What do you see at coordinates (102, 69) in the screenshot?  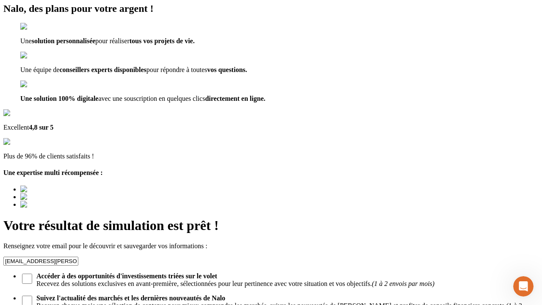 I see `span: conseillers experts disponibles` at bounding box center [102, 69].